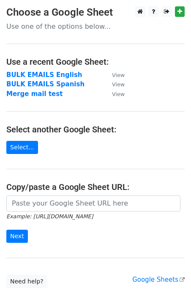 This screenshot has width=191, height=305. Describe the element at coordinates (22, 147) in the screenshot. I see `a: Select...` at that location.